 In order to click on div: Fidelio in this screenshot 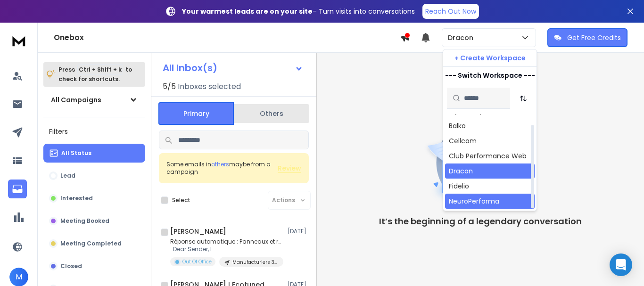, I will do `click(459, 186)`.